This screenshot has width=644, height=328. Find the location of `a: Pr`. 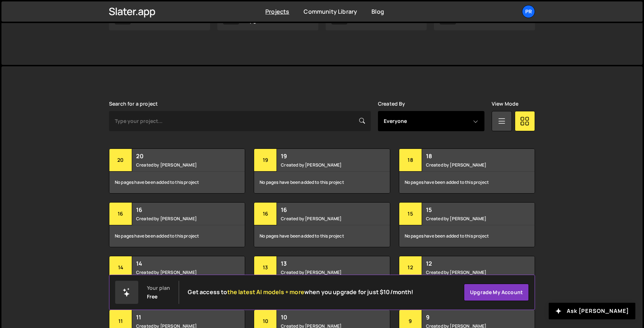

a: Pr is located at coordinates (528, 11).